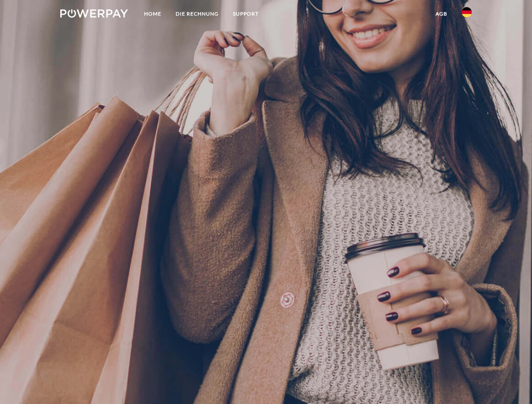 Image resolution: width=532 pixels, height=404 pixels. Describe the element at coordinates (441, 14) in the screenshot. I see `a: agb` at that location.